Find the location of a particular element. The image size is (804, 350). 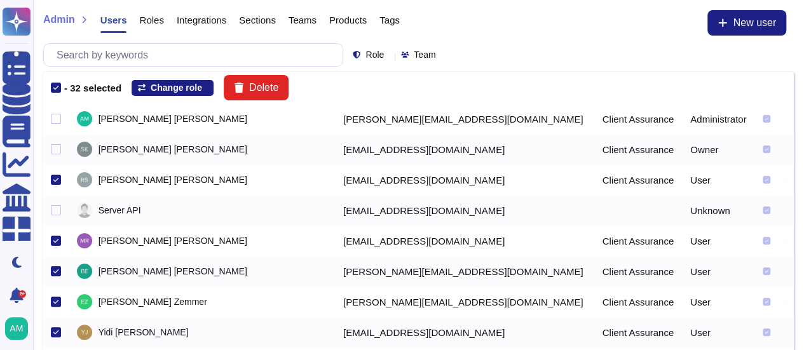

span: Server API is located at coordinates (119, 210).